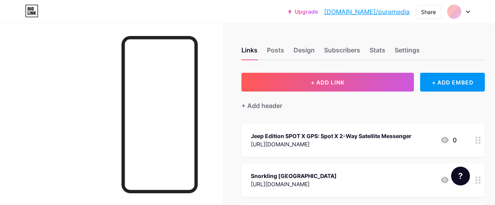  Describe the element at coordinates (262, 106) in the screenshot. I see `div: + Add header` at that location.